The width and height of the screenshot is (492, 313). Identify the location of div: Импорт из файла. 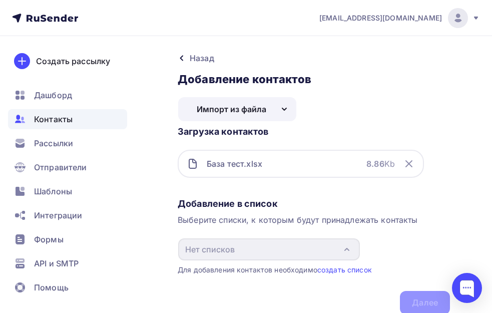
(231, 109).